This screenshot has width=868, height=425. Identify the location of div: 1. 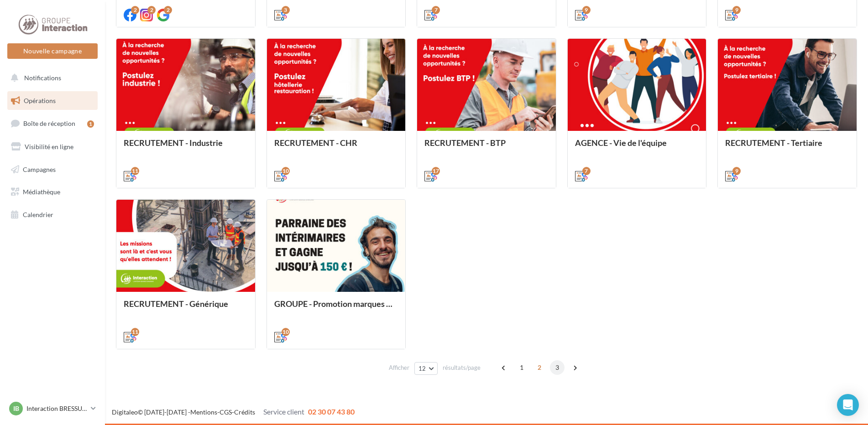
(90, 124).